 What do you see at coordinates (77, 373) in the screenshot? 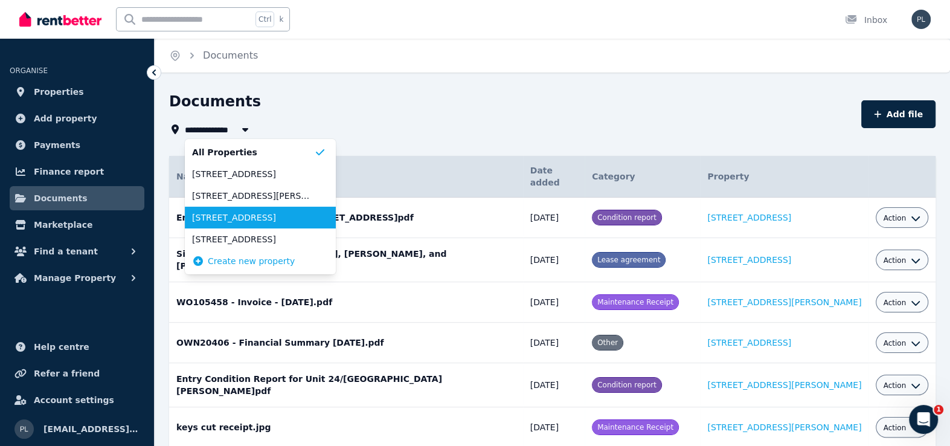
I see `a: Refer a friend` at bounding box center [77, 373].